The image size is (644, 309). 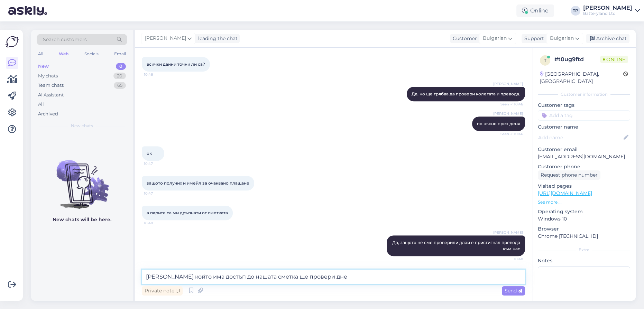 I want to click on div: Batteryland Ltd, so click(x=608, y=13).